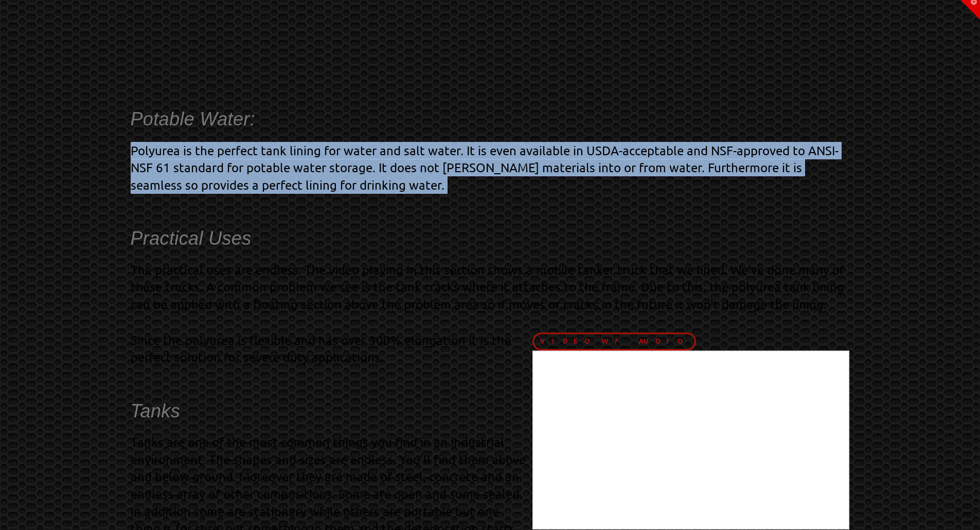 The image size is (980, 530). Describe the element at coordinates (490, 119) in the screenshot. I see `h5: Potable Water:` at that location.